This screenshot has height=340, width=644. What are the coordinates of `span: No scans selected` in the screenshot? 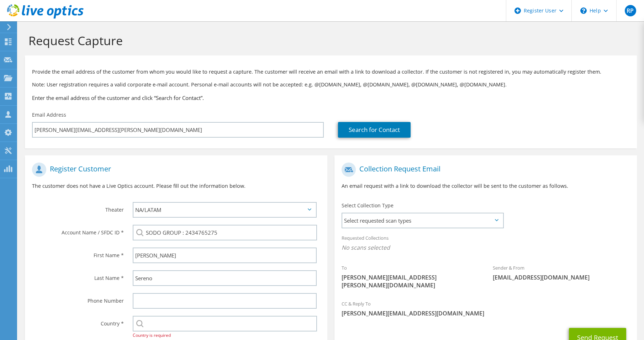 It's located at (486, 248).